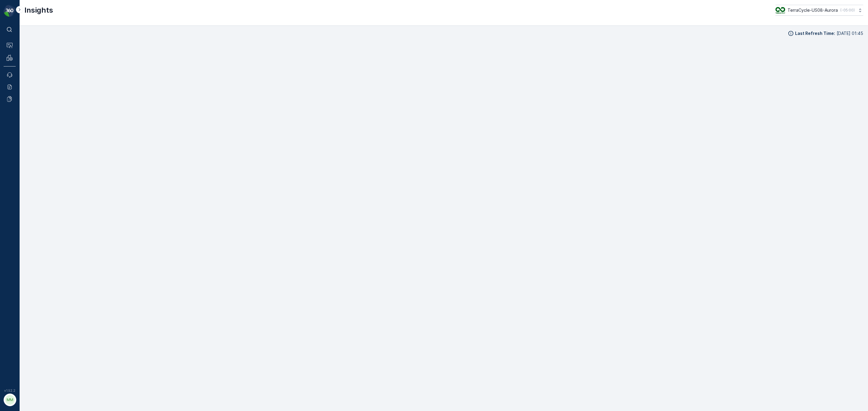 This screenshot has height=411, width=868. I want to click on button: TerraCycle-US08-Aurora(-05:00), so click(819, 11).